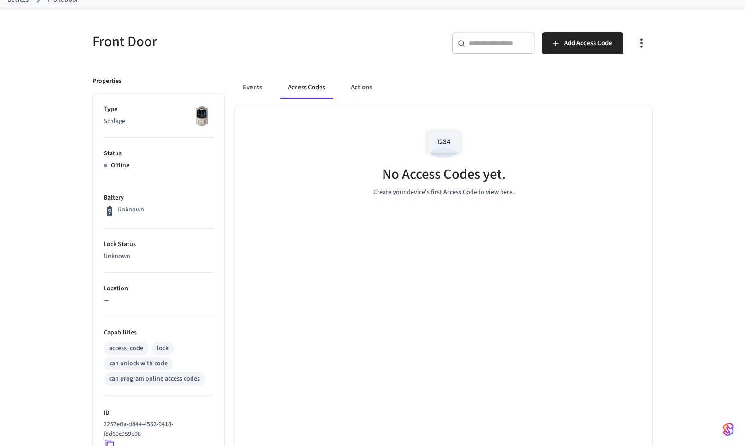  I want to click on p: Offline, so click(120, 165).